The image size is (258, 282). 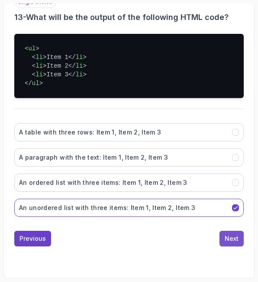 I want to click on h3: An ordered list with three items: Item 1, Item 2, Item 3, so click(x=103, y=183).